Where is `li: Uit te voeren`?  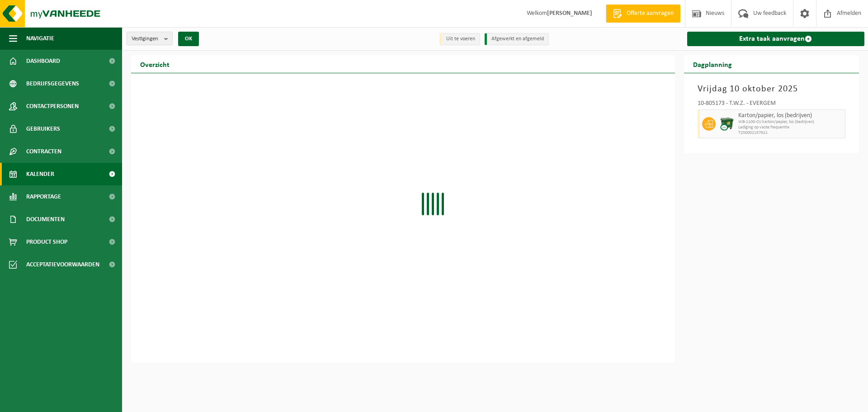 li: Uit te voeren is located at coordinates (460, 39).